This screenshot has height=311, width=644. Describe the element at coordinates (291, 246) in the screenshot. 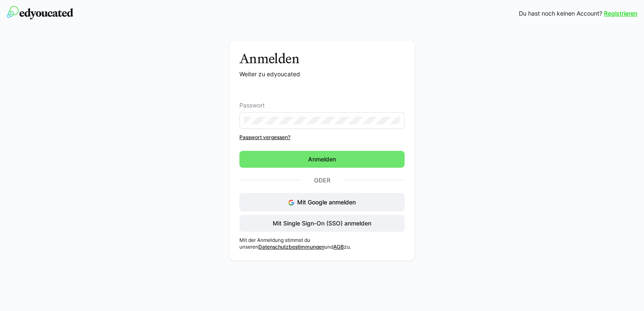

I see `a: Datenschutzbestimmungen` at that location.